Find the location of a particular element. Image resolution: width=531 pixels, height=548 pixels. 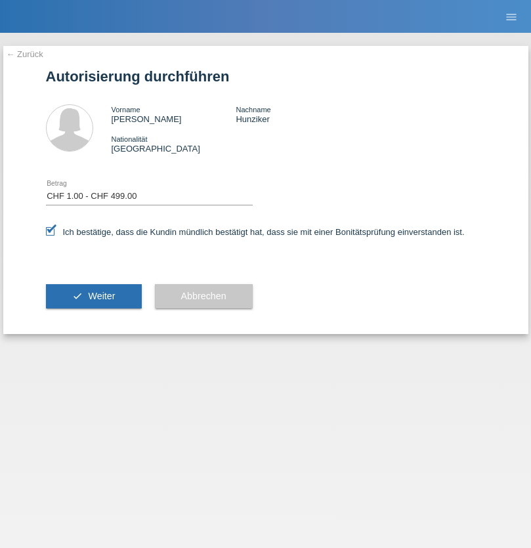

a: menu is located at coordinates (511, 16).